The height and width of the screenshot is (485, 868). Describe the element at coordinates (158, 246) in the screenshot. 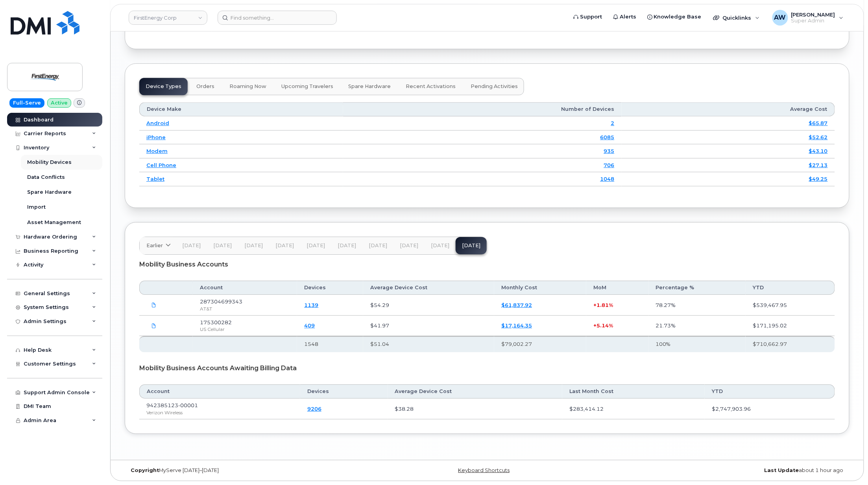

I see `a: Earlier` at that location.